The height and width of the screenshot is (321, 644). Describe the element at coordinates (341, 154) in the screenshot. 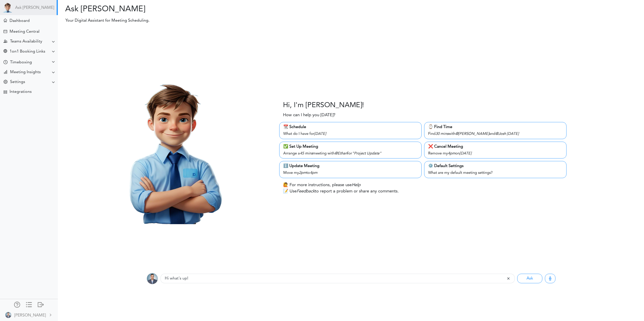

I see `i: @Ethan` at that location.